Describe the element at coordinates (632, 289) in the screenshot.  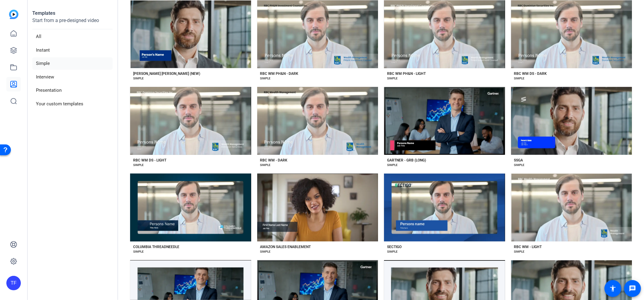
I see `mat-icon: message` at that location.